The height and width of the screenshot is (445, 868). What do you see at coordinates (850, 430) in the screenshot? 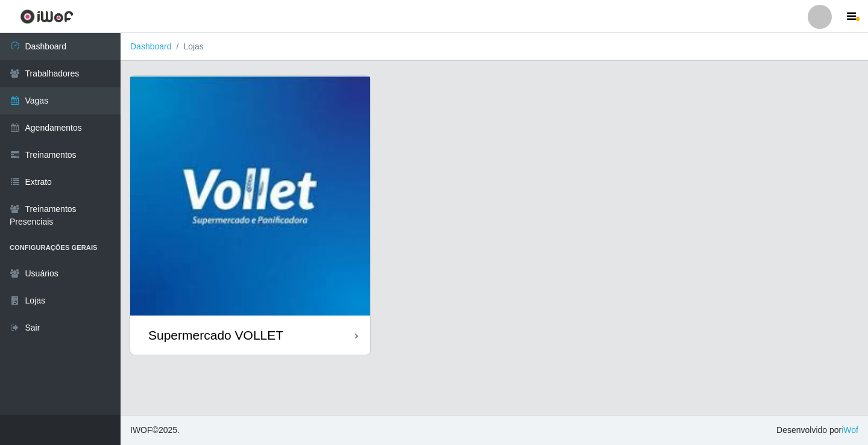
I see `a: iWof` at bounding box center [850, 430].